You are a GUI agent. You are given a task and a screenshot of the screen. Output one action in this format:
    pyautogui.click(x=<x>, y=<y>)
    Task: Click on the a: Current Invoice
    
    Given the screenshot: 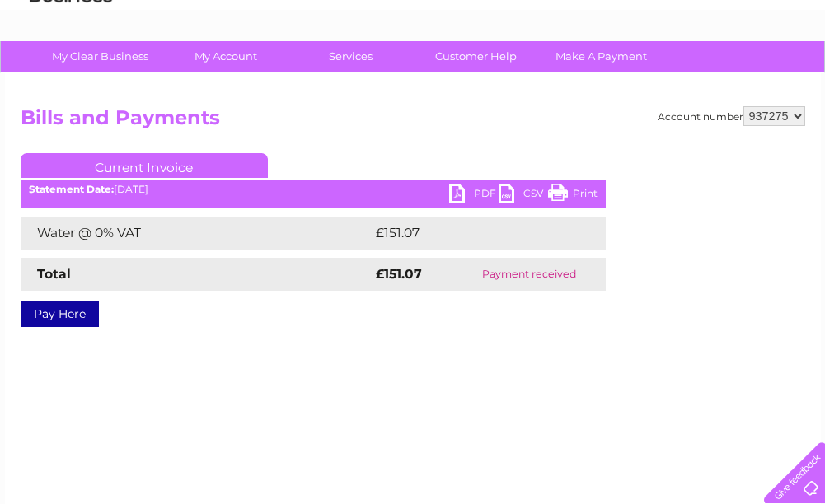 What is the action you would take?
    pyautogui.click(x=144, y=166)
    